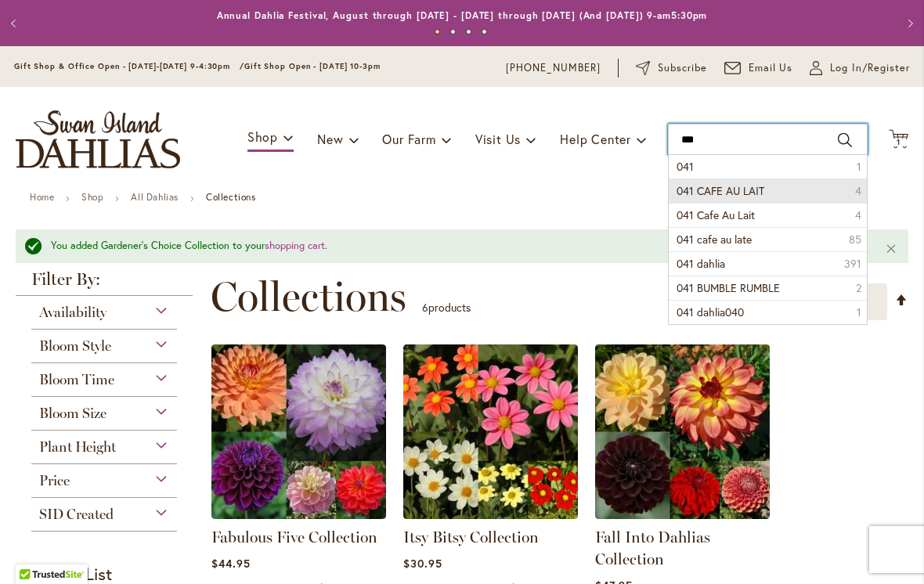 This screenshot has width=924, height=584. What do you see at coordinates (497, 138) in the screenshot?
I see `span: Visit Us` at bounding box center [497, 138].